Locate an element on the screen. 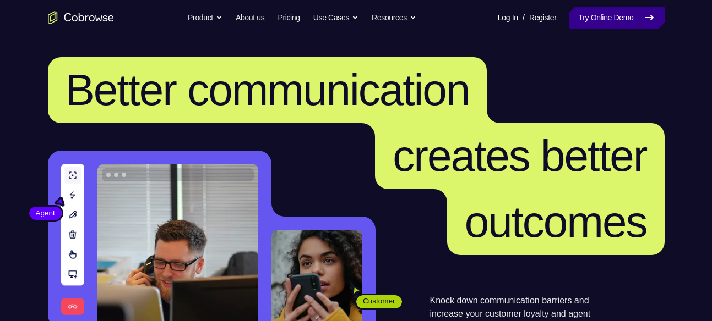 This screenshot has height=321, width=712. button: Resources is located at coordinates (394, 18).